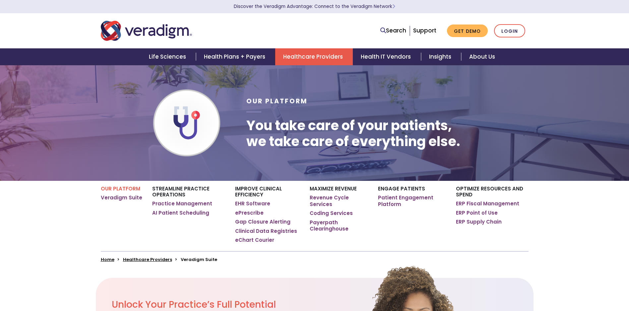  I want to click on a: eChart Courier, so click(255, 240).